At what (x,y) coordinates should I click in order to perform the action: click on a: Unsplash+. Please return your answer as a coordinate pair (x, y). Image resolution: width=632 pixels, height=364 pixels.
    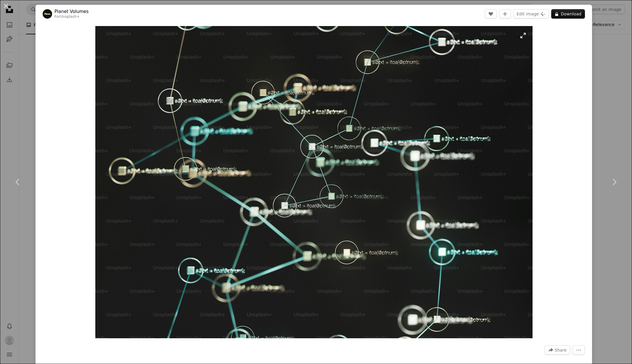
    Looking at the image, I should click on (70, 17).